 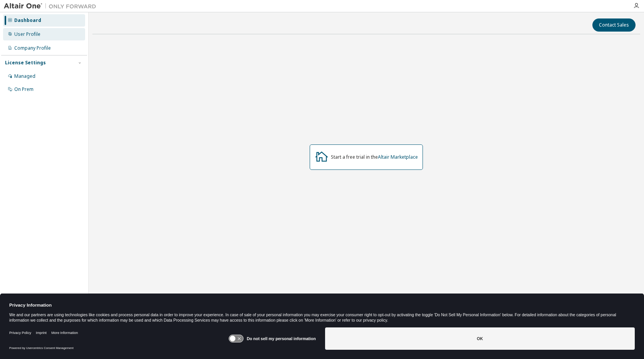 I want to click on div: User Profile, so click(x=27, y=34).